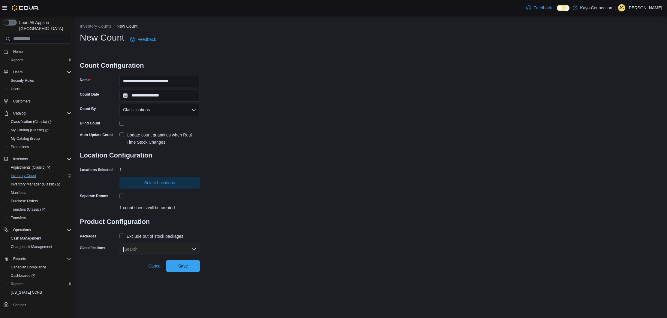 This screenshot has height=318, width=667. Describe the element at coordinates (40, 218) in the screenshot. I see `button: Transfers` at that location.